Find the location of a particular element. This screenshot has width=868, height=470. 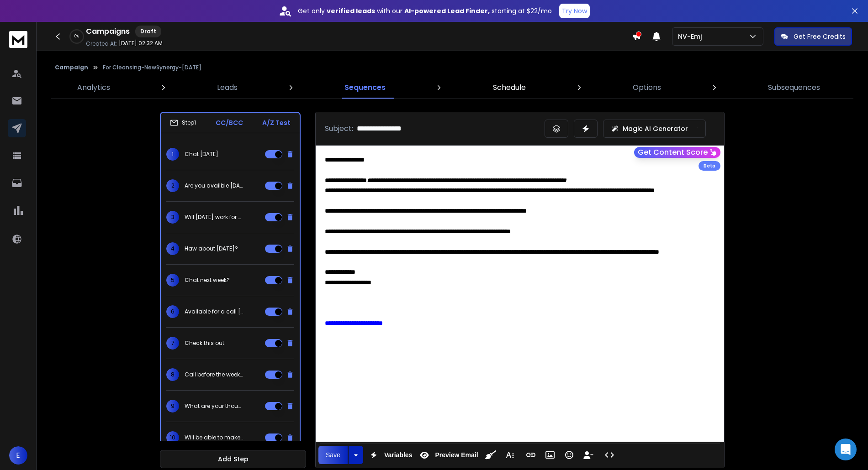

p: Subject: is located at coordinates (339, 129).